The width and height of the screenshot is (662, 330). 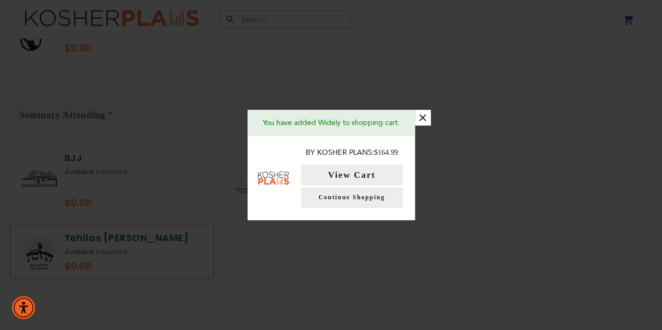 What do you see at coordinates (352, 198) in the screenshot?
I see `a: Continue Shopping` at bounding box center [352, 198].